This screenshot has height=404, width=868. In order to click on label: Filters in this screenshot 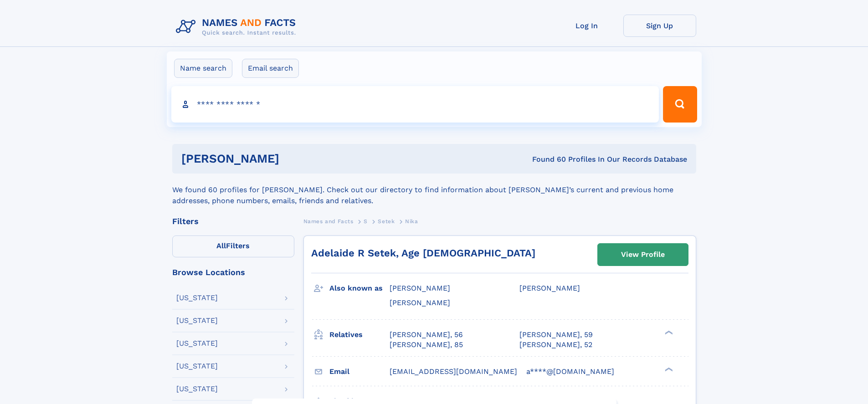, I will do `click(233, 247)`.